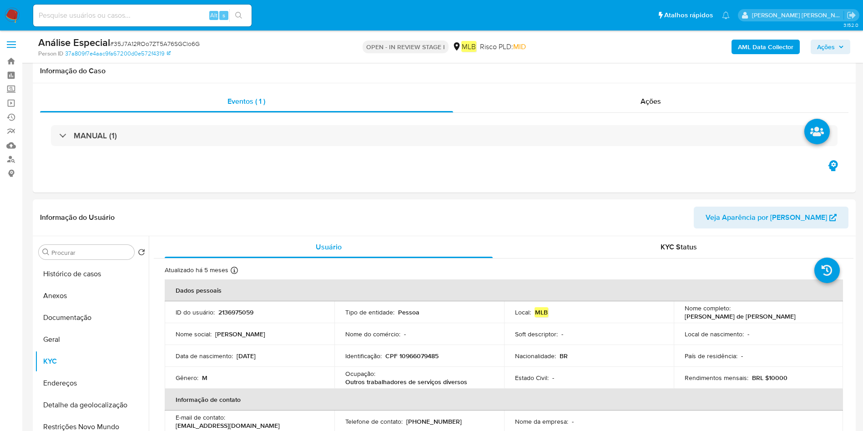 This screenshot has height=431, width=863. Describe the element at coordinates (92, 405) in the screenshot. I see `button: Detalhe da geolocalização` at that location.